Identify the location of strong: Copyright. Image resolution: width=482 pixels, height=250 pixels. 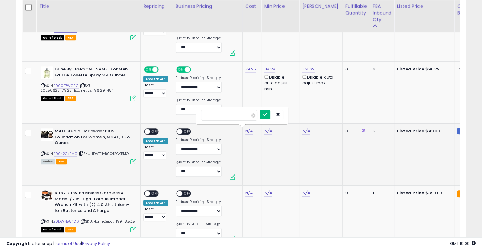
(18, 244).